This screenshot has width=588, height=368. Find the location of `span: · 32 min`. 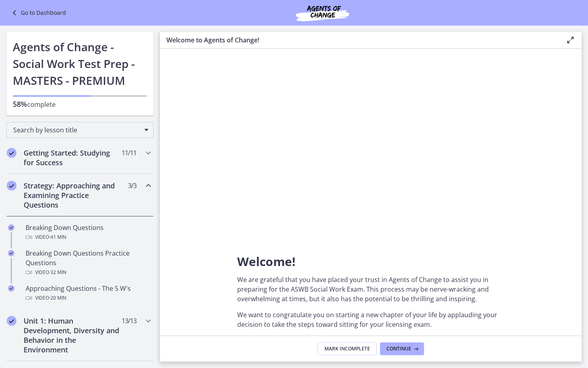

span: · 32 min is located at coordinates (58, 273).